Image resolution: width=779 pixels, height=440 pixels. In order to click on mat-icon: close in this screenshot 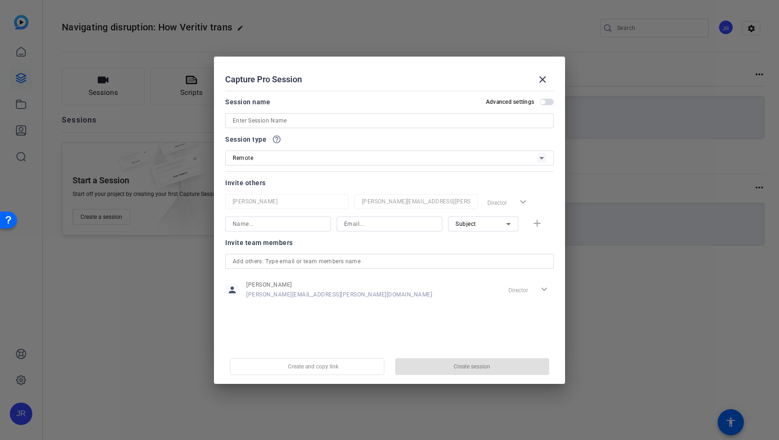, I will do `click(542, 80)`.